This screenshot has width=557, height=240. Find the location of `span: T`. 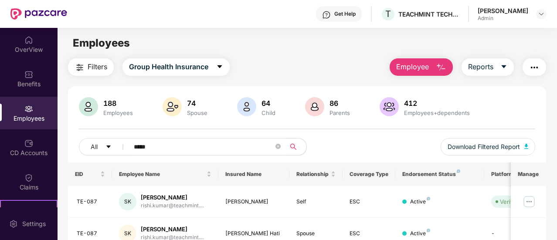

span: T is located at coordinates (388, 14).